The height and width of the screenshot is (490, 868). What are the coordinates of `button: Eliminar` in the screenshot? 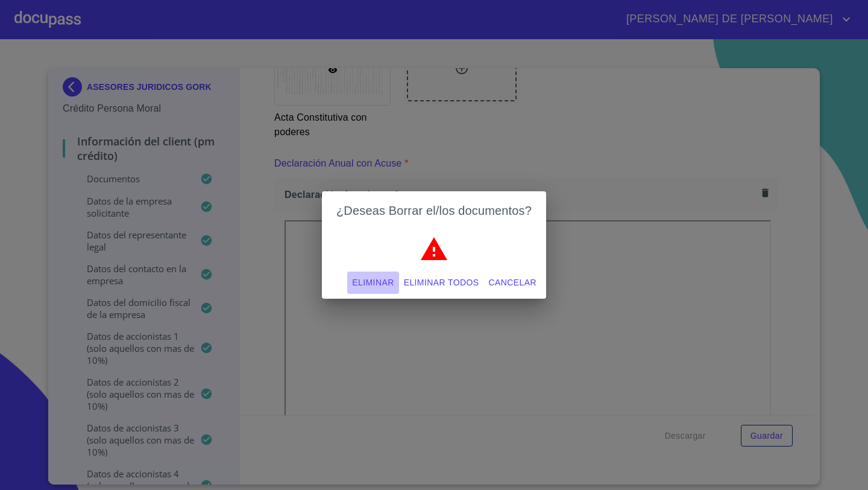 It's located at (373, 283).